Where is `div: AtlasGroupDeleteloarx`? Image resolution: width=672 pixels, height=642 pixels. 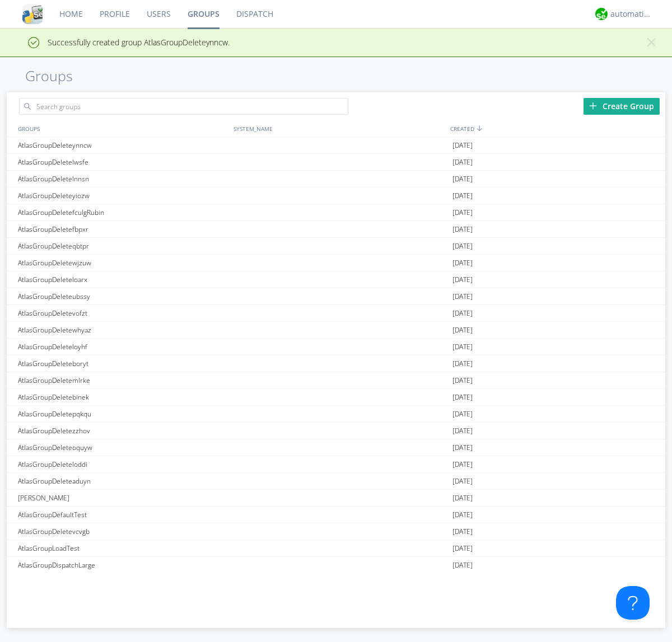
div: AtlasGroupDeleteloarx is located at coordinates (122, 279).